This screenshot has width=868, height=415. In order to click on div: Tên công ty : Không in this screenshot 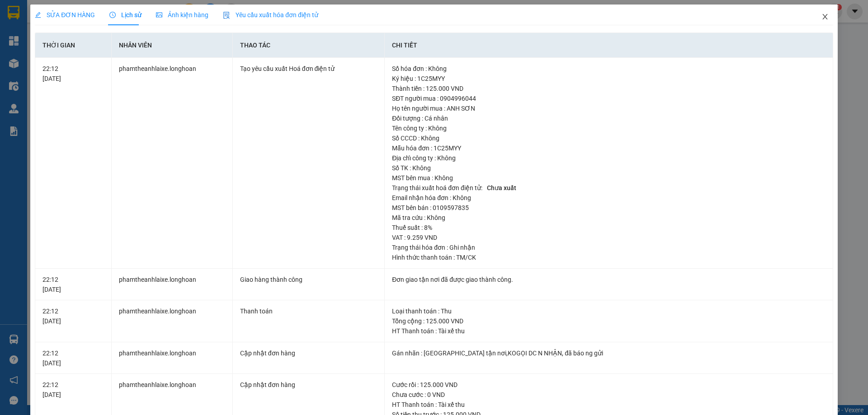, I will do `click(608, 129)`.